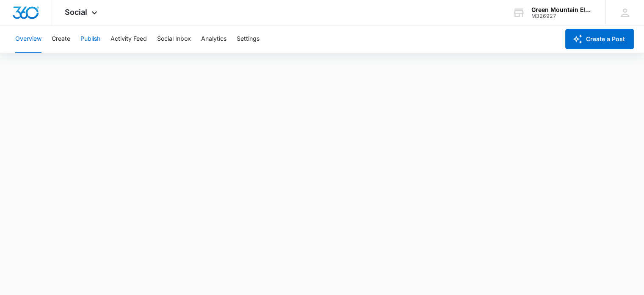 The width and height of the screenshot is (644, 295). I want to click on div: account name, so click(562, 9).